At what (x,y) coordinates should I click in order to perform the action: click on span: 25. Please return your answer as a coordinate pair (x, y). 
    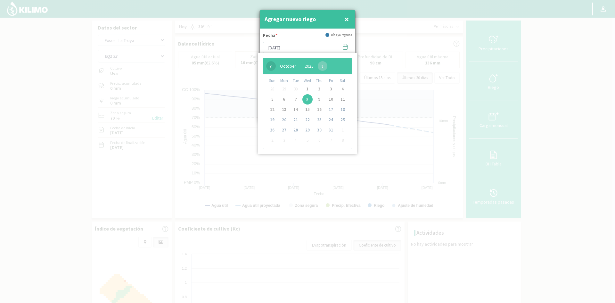
    Looking at the image, I should click on (343, 120).